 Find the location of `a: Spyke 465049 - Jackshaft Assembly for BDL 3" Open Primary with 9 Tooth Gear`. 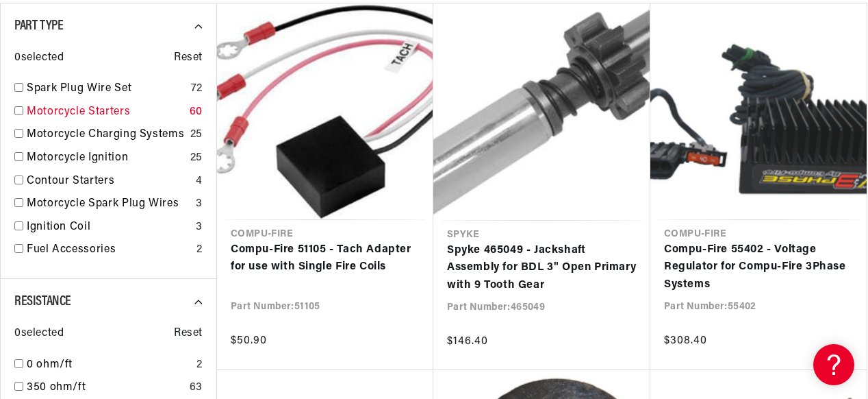

a: Spyke 465049 - Jackshaft Assembly for BDL 3" Open Primary with 9 Tooth Gear is located at coordinates (541, 268).